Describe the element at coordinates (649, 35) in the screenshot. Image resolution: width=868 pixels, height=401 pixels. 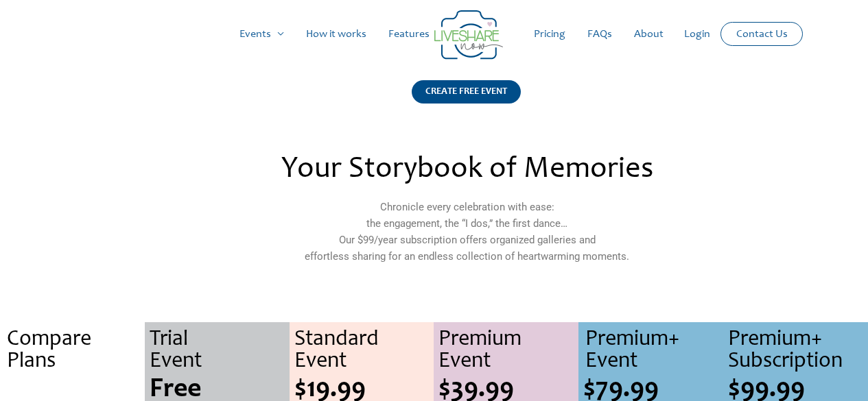
I see `a: About` at that location.